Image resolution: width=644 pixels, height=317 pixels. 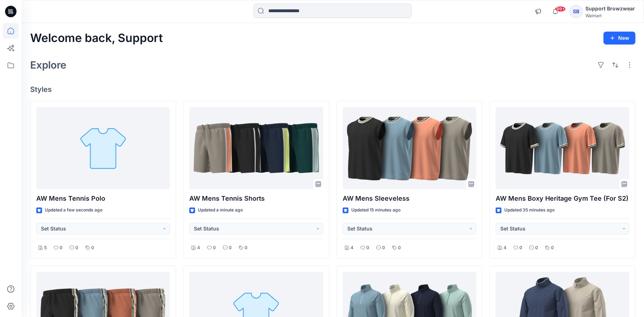 What do you see at coordinates (529, 210) in the screenshot?
I see `p: Updated 35 minutes ago` at bounding box center [529, 210].